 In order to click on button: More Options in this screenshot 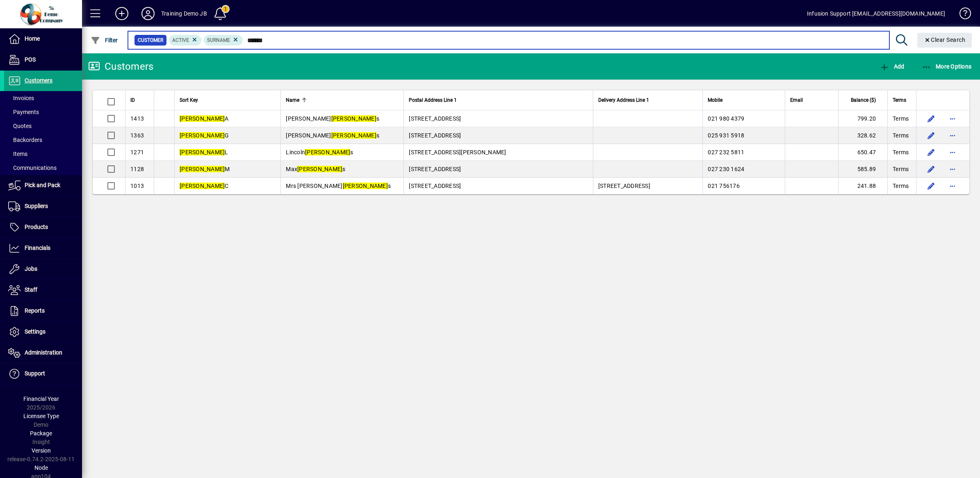, I will do `click(947, 66)`.